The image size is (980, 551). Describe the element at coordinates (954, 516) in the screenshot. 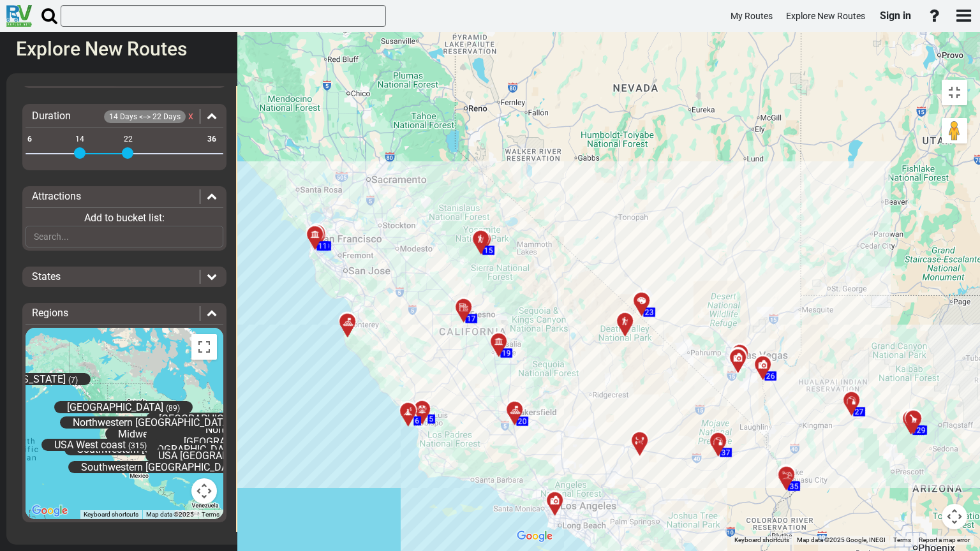

I see `button: Map camera controls` at that location.